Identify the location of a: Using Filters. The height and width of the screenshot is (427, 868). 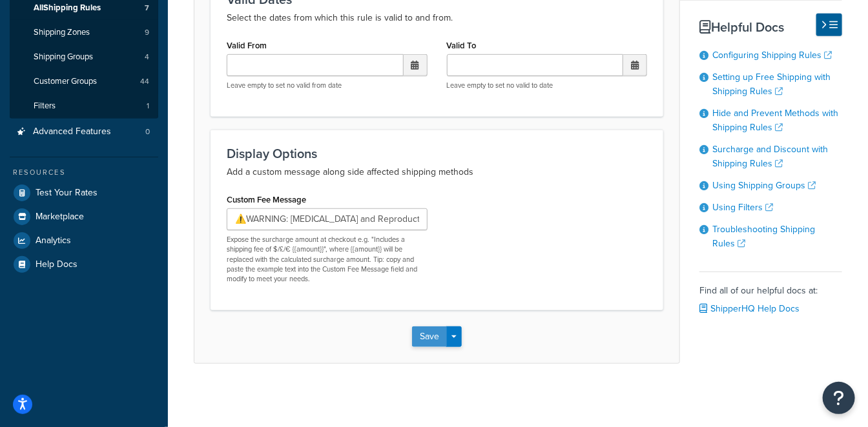
(743, 207).